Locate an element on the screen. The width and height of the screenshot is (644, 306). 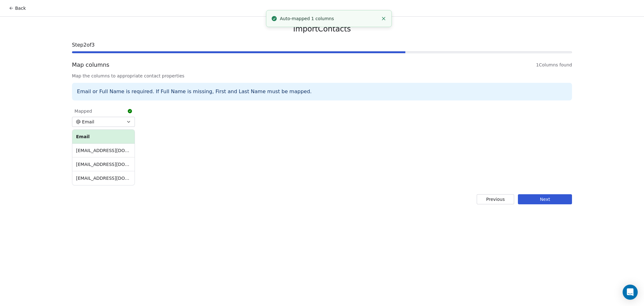
div: Auto-mapped 1 columns is located at coordinates (329, 19).